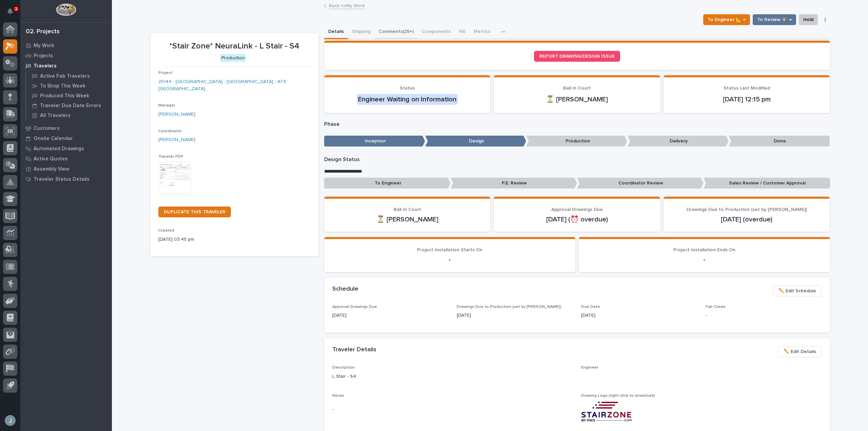 The height and width of the screenshot is (431, 868). Describe the element at coordinates (66, 46) in the screenshot. I see `a: My Work` at that location.